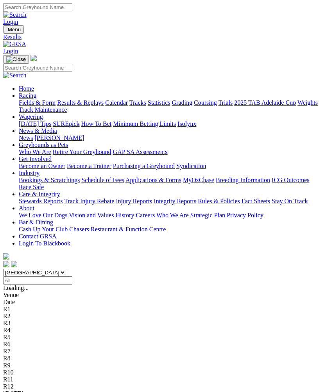  What do you see at coordinates (96, 123) in the screenshot?
I see `a: How To Bet` at bounding box center [96, 123].